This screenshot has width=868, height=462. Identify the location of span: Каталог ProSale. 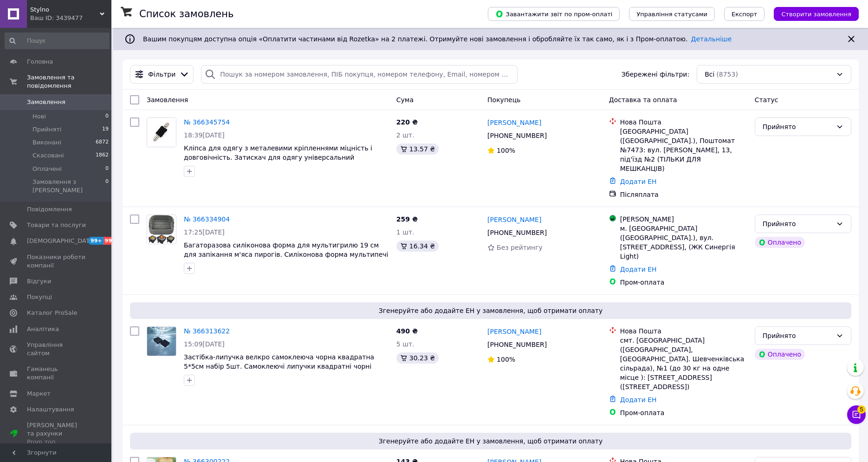
(52, 313).